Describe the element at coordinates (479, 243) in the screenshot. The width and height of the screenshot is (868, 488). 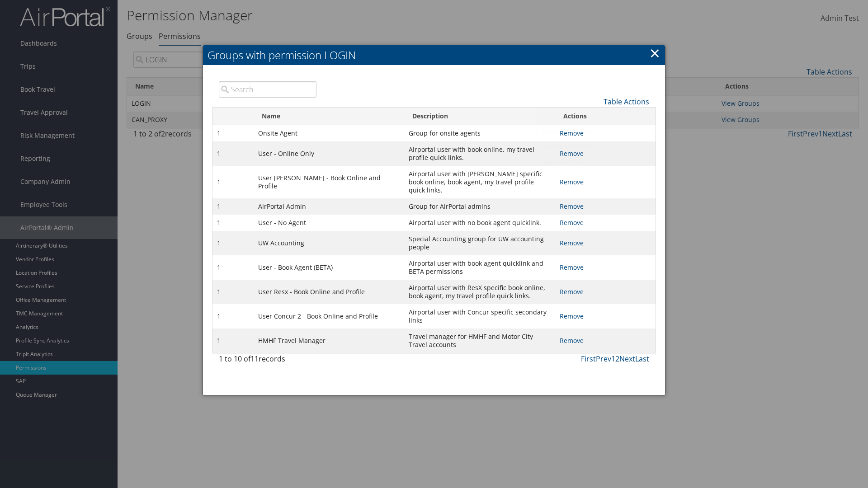
I see `td: Special Accounting group for UW accounting people` at that location.